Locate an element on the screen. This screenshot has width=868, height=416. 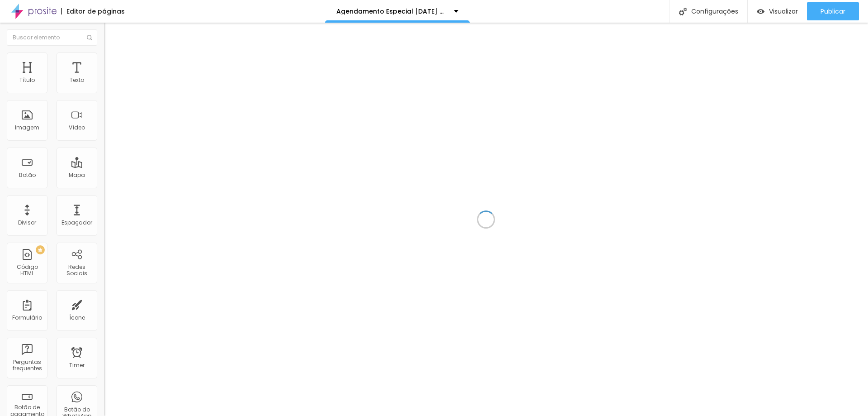
button: Publicar is located at coordinates (833, 11).